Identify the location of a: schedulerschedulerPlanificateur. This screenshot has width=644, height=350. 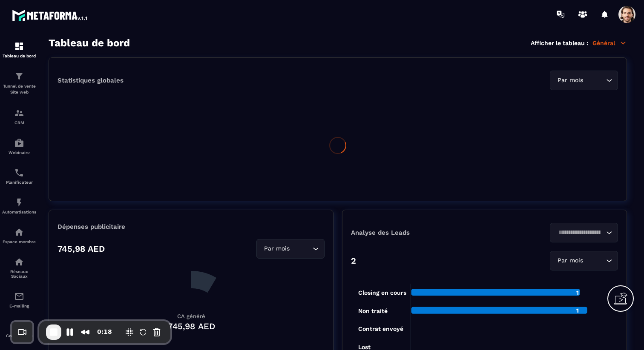
(19, 176).